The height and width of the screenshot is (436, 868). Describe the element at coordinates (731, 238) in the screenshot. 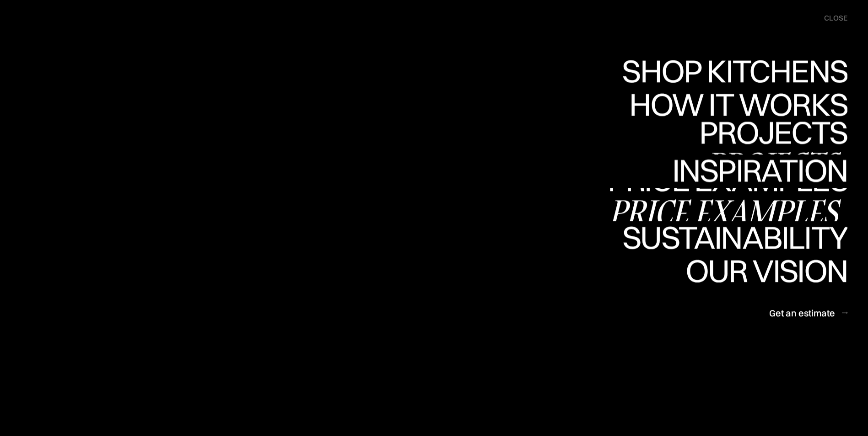

I see `a: SustainabilitySustainability` at that location.